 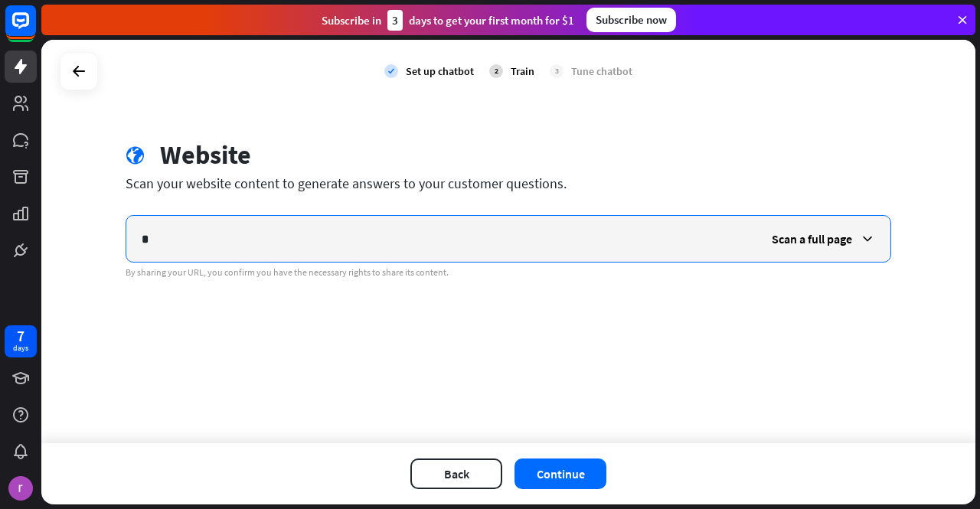 What do you see at coordinates (561, 474) in the screenshot?
I see `button: Continue` at bounding box center [561, 474].